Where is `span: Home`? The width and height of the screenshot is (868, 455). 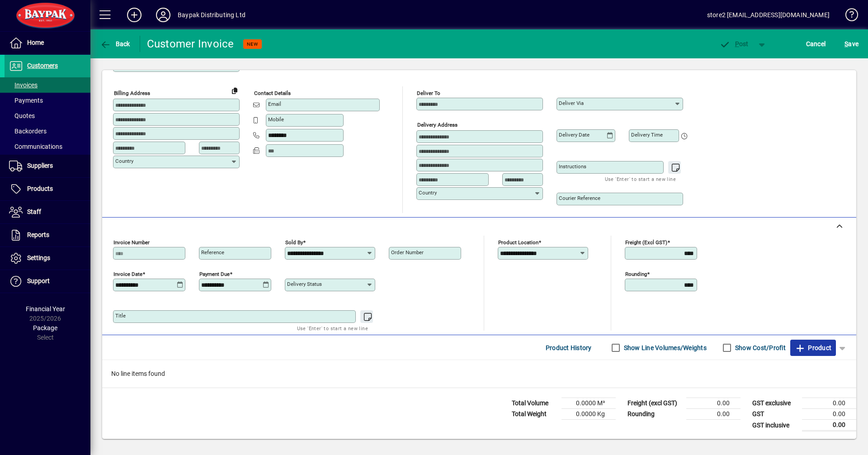 span: Home is located at coordinates (35, 42).